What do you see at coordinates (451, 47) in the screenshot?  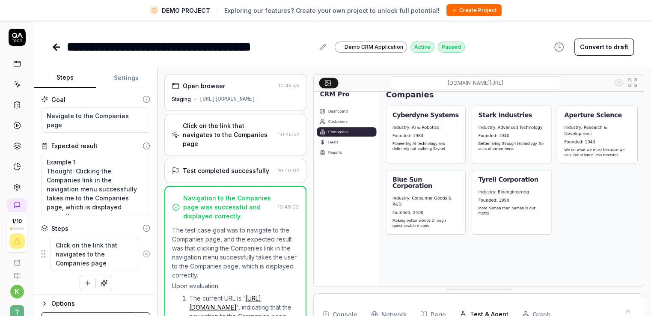 I see `div: Passed` at bounding box center [451, 47].